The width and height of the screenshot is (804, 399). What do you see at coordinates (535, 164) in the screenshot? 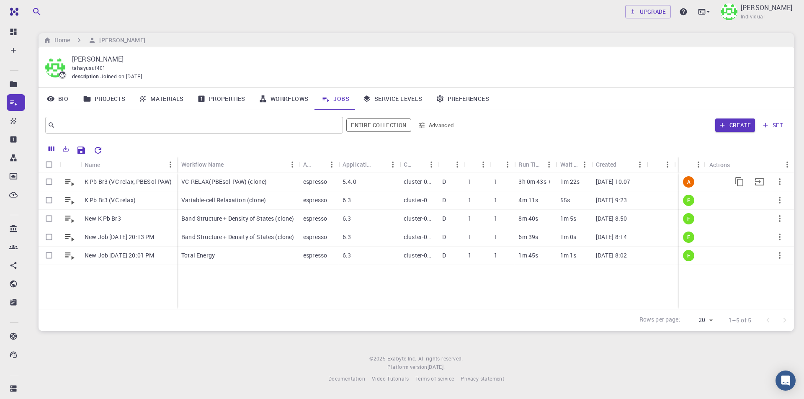
I see `div: Run Time` at bounding box center [535, 164].